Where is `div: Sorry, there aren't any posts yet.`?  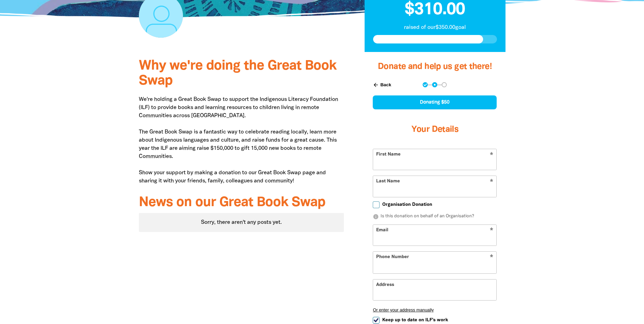
div: Sorry, there aren't any posts yet. is located at coordinates (241, 222).